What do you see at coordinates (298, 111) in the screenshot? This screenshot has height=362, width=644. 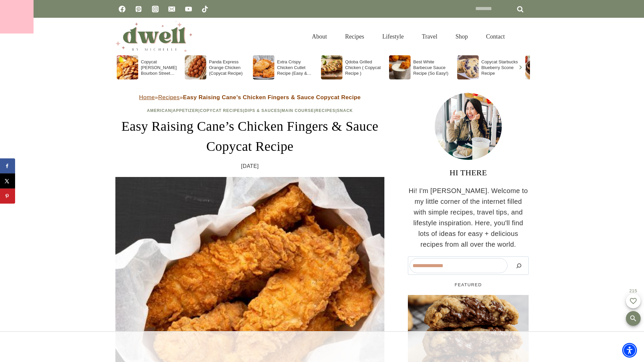 I see `a: Main Course` at bounding box center [298, 111].